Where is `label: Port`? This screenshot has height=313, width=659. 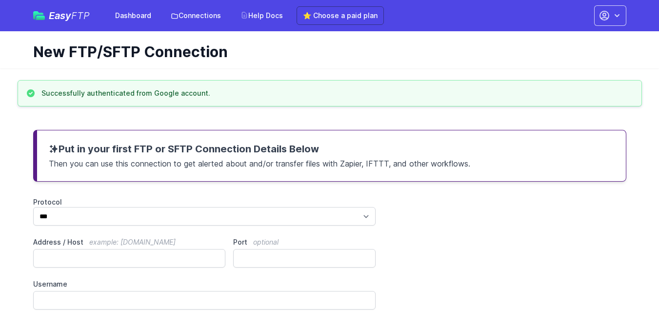 label: Port is located at coordinates (304, 242).